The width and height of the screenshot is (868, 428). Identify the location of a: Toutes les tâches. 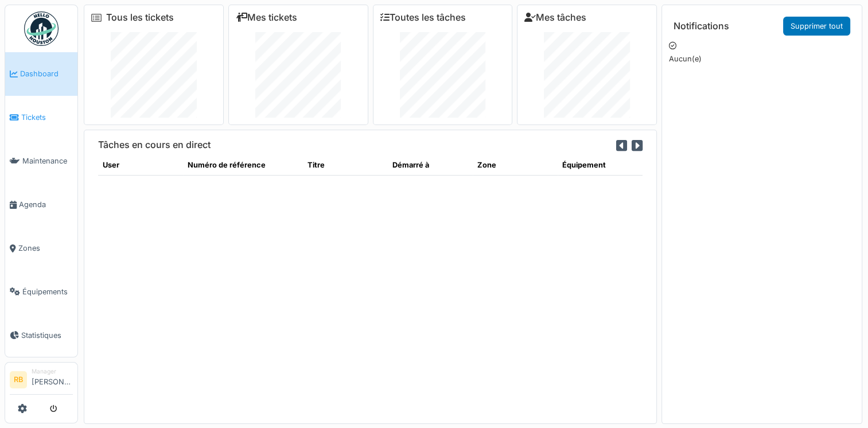
(423, 17).